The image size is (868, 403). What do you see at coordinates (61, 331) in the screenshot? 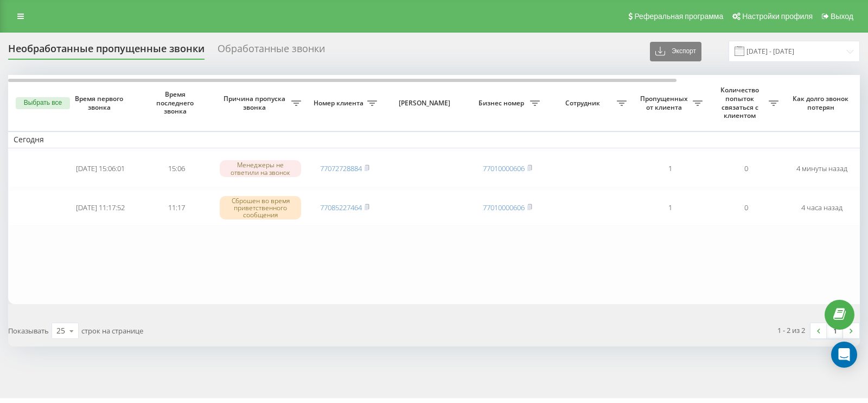
I see `div: 25` at bounding box center [61, 331].